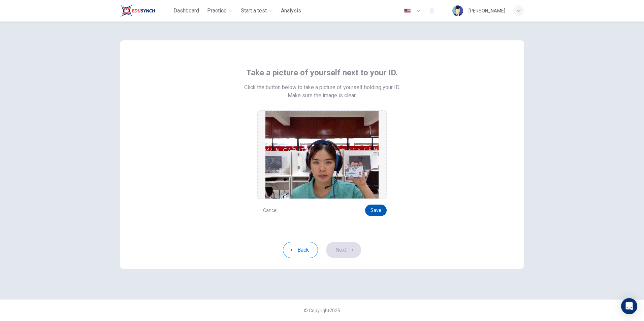 The width and height of the screenshot is (644, 321). What do you see at coordinates (186, 11) in the screenshot?
I see `span: Dashboard` at bounding box center [186, 11].